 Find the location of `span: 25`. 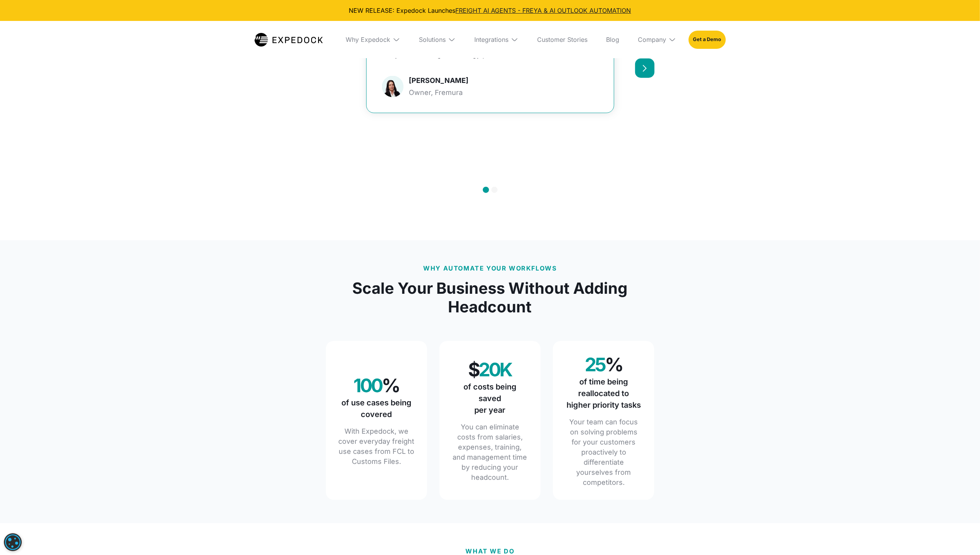

span: 25 is located at coordinates (595, 364).